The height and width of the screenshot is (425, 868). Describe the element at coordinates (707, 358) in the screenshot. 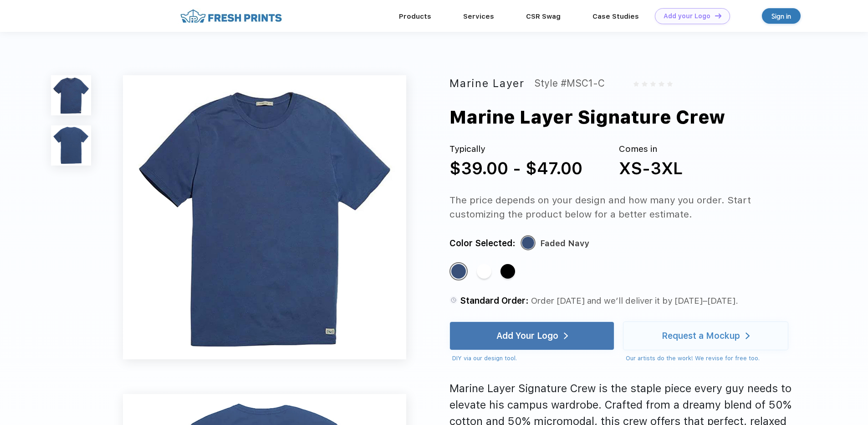

I see `div: Our artists do the work! We revise for free too.` at that location.